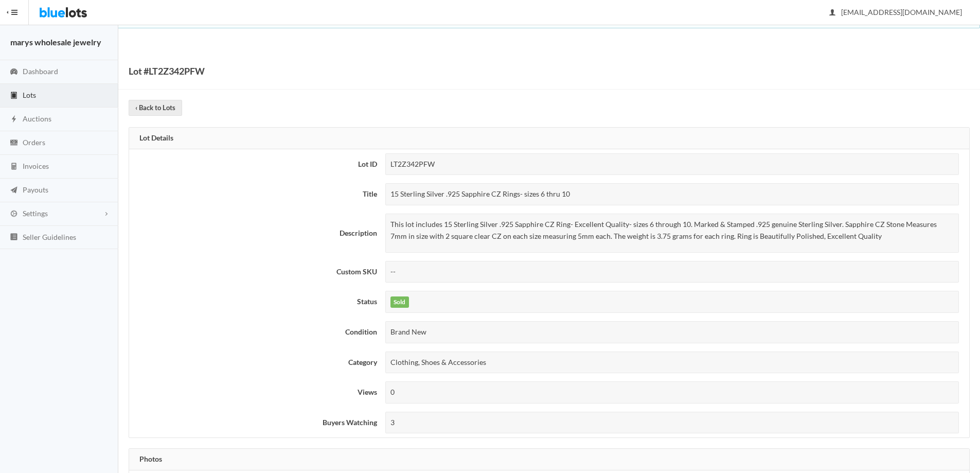  What do you see at coordinates (14, 143) in the screenshot?
I see `ion-icon: cash` at bounding box center [14, 143].